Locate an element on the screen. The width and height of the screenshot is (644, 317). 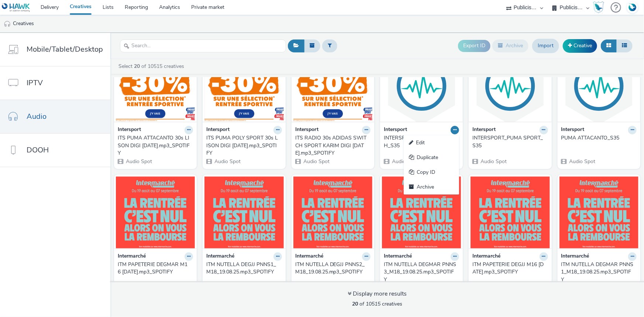
img: ITM PAPETERIE DEGMAR M16 30.07.25.mp3_SPOTIFY visual is located at coordinates (155, 212).